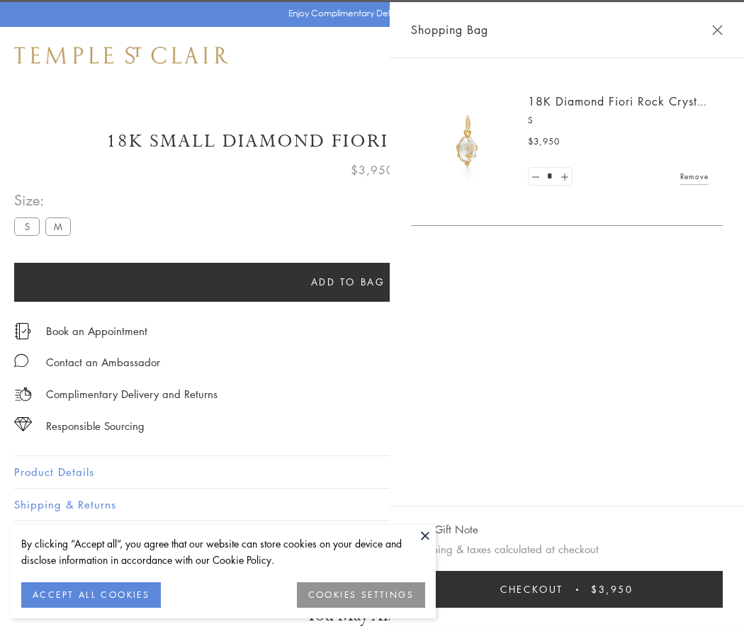  I want to click on img: P51889-E11FIORI, so click(468, 142).